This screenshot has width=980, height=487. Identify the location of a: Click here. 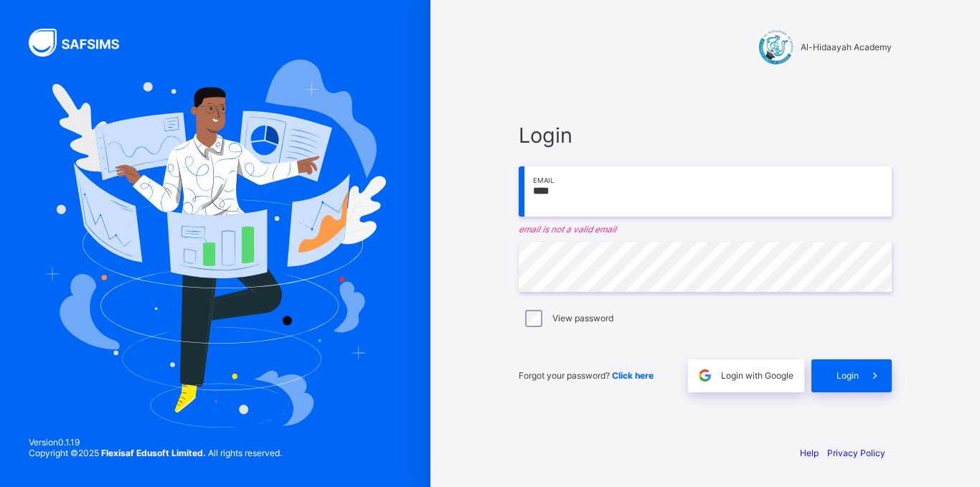
(632, 375).